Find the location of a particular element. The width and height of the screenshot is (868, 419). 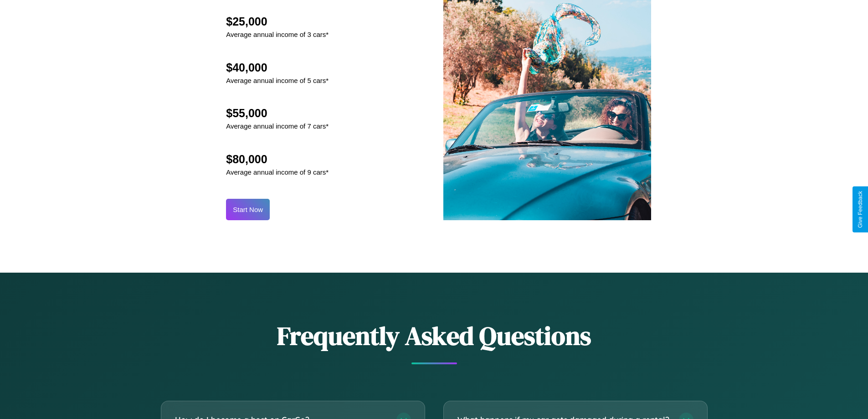

p: Average annual income of 7 cars* is located at coordinates (277, 126).